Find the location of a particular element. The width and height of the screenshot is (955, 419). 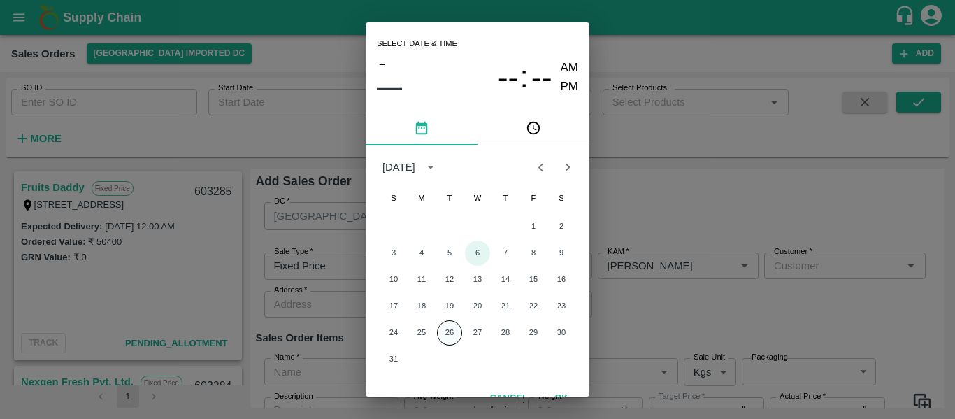

button: 7 is located at coordinates (505, 253).